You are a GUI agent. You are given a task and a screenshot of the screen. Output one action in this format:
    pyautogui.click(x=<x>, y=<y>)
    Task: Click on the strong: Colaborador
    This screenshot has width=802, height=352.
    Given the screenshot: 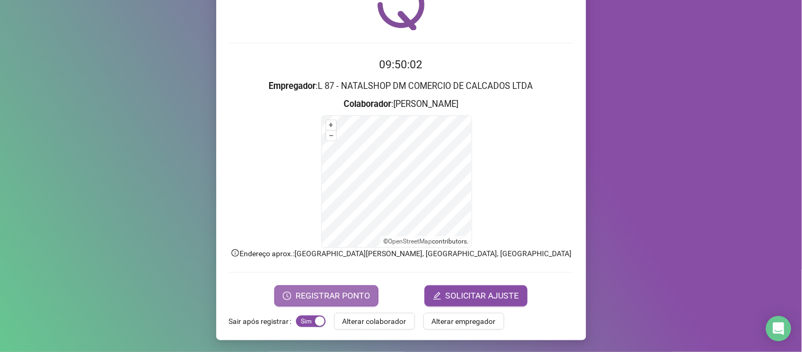 What is the action you would take?
    pyautogui.click(x=368, y=104)
    